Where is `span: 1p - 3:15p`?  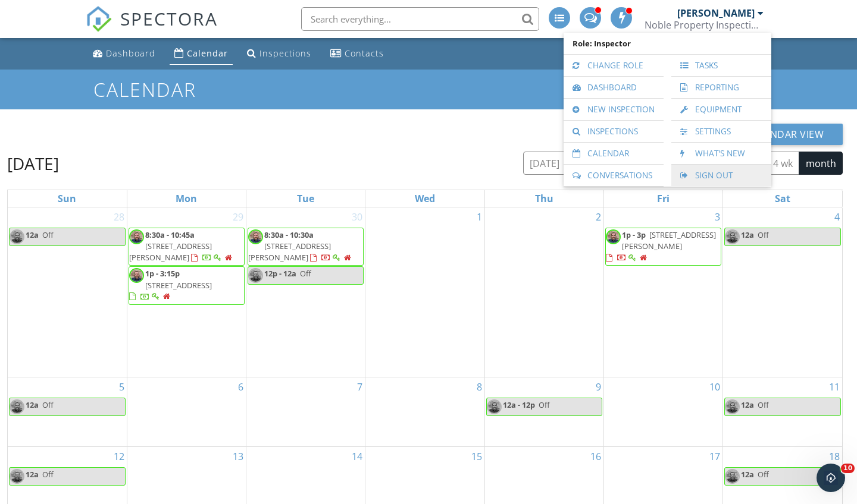
span: 1p - 3:15p is located at coordinates (162, 273).